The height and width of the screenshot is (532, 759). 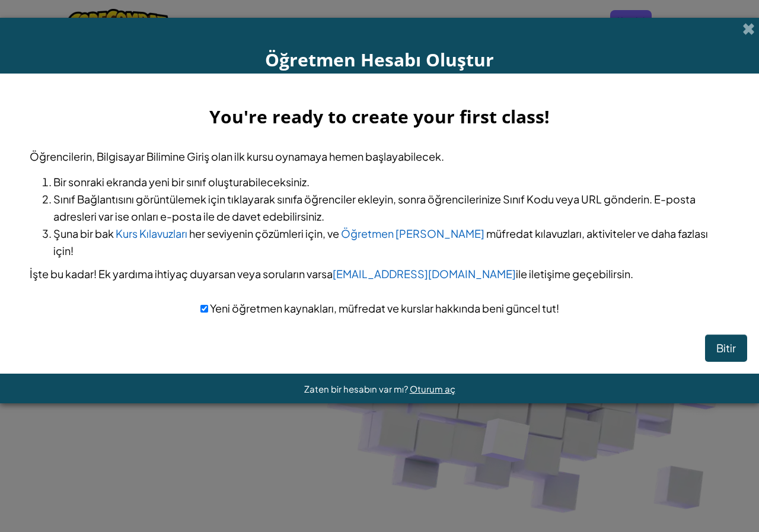 I want to click on span: Öğretmen Hesabı Oluştur, so click(x=380, y=59).